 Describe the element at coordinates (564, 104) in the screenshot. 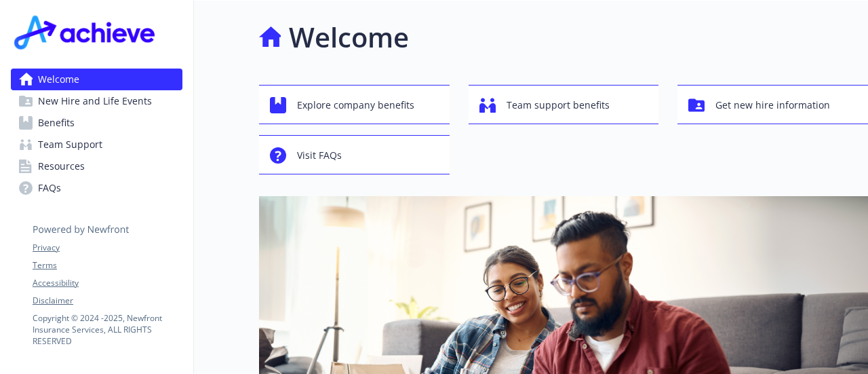

I see `button: Team support benefits` at that location.